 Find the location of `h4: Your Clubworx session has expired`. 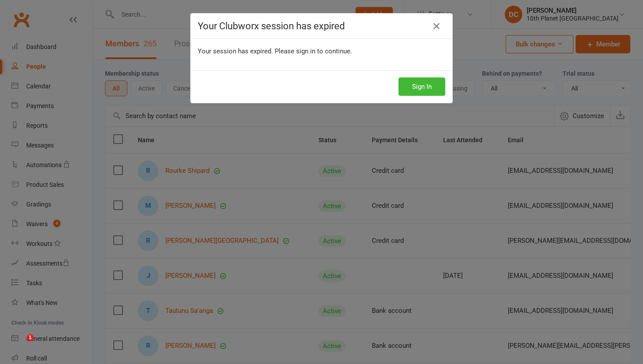

h4: Your Clubworx session has expired is located at coordinates (322, 26).